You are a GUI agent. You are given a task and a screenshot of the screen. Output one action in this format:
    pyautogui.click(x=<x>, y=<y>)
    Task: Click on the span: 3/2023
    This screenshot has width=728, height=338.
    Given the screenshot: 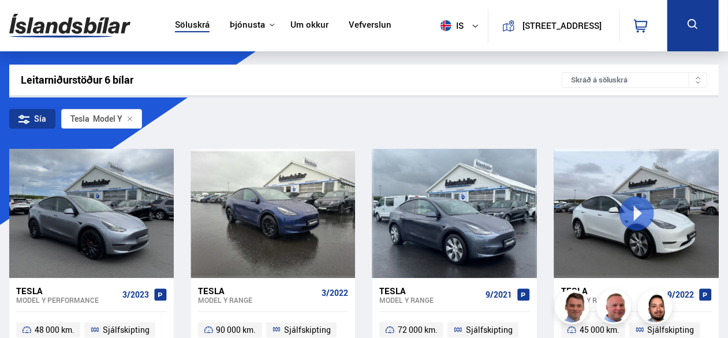 What is the action you would take?
    pyautogui.click(x=136, y=295)
    